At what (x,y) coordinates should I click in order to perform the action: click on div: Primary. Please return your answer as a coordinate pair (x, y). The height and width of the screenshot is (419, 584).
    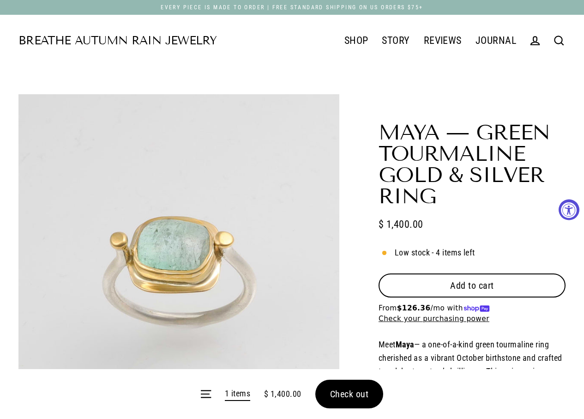
    Looking at the image, I should click on (370, 41).